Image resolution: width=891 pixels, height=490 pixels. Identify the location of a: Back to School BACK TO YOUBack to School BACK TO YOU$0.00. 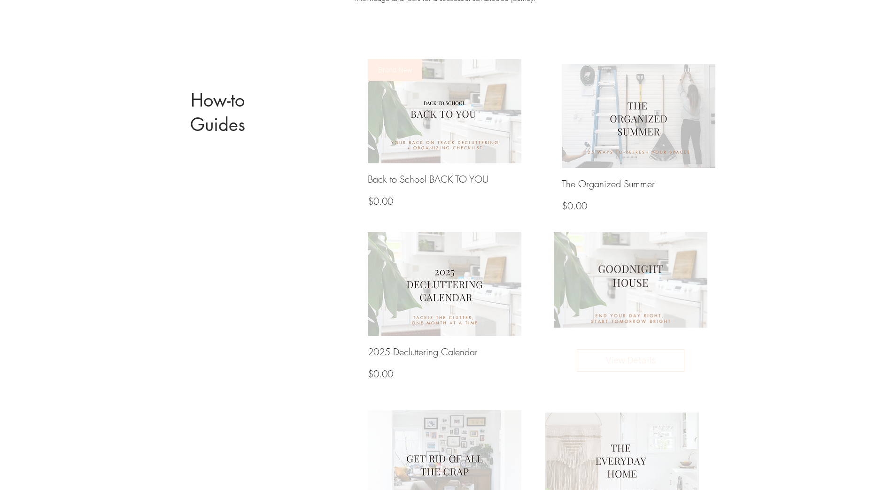
(444, 138).